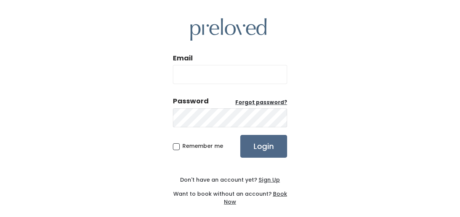 The image size is (460, 217). What do you see at coordinates (261, 102) in the screenshot?
I see `u: Forgot password?` at bounding box center [261, 102].